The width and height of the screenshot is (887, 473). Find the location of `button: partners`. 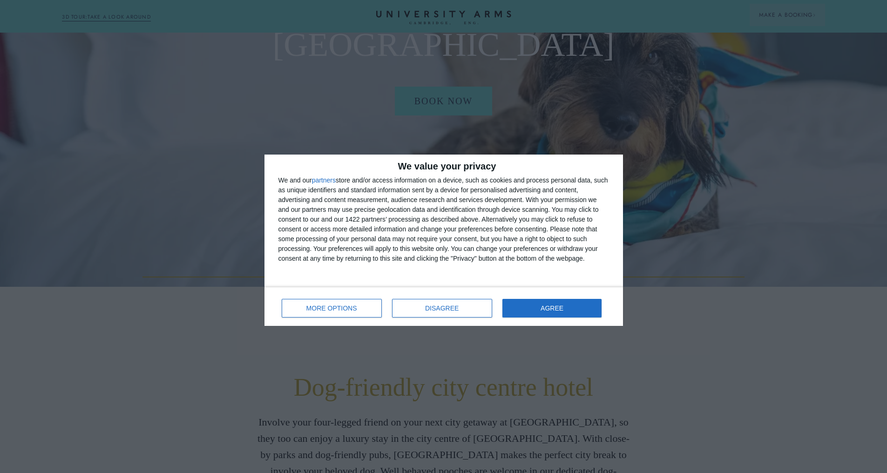

button: partners is located at coordinates (324, 180).